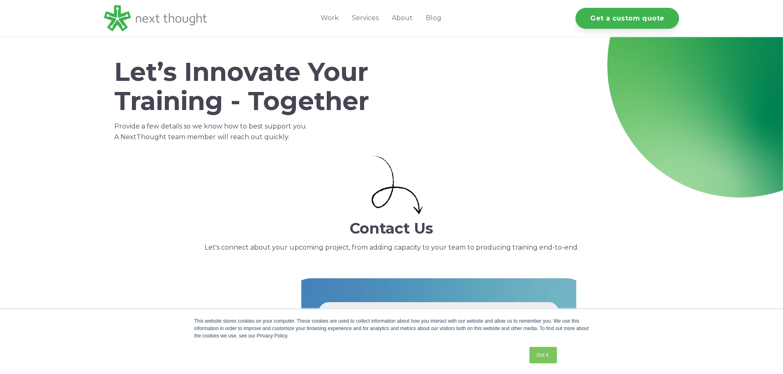 This screenshot has width=783, height=374. I want to click on a: Get a custom quote, so click(627, 18).